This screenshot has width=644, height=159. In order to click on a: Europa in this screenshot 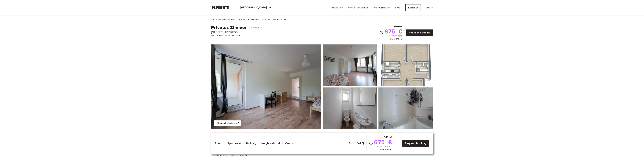, I will do `click(214, 19)`.